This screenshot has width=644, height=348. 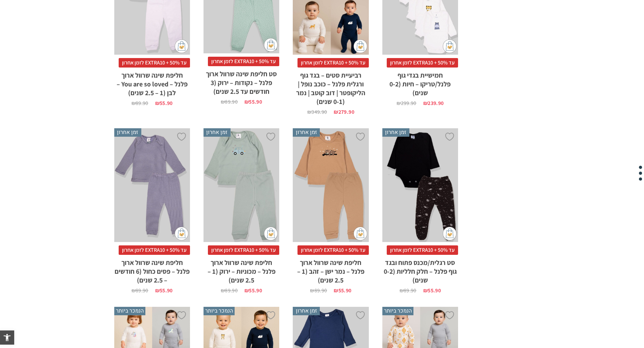 What do you see at coordinates (152, 210) in the screenshot?
I see `a: זמן אחרון חליפת שינה שרוול ארוך פלנל - פסים כחול (6 חודשים - 2.5 שנים) עד 50% + EXTRA10 לזמן אחרו...` at bounding box center [152, 210].